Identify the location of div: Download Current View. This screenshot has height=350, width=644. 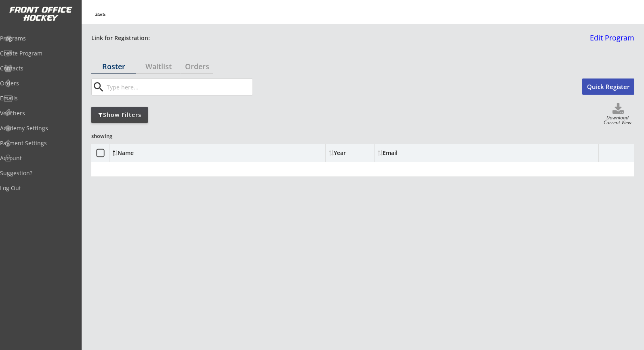
(618, 121).